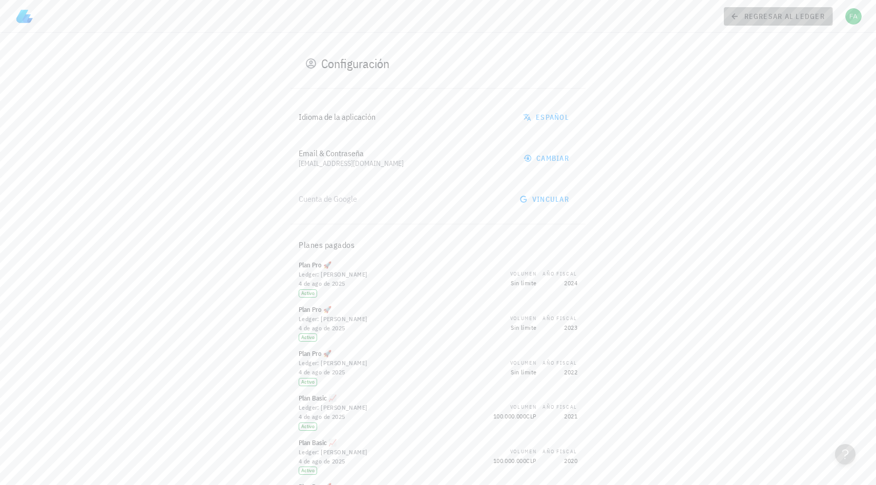 Image resolution: width=876 pixels, height=485 pixels. What do you see at coordinates (560, 328) in the screenshot?
I see `div: 2023` at bounding box center [560, 328].